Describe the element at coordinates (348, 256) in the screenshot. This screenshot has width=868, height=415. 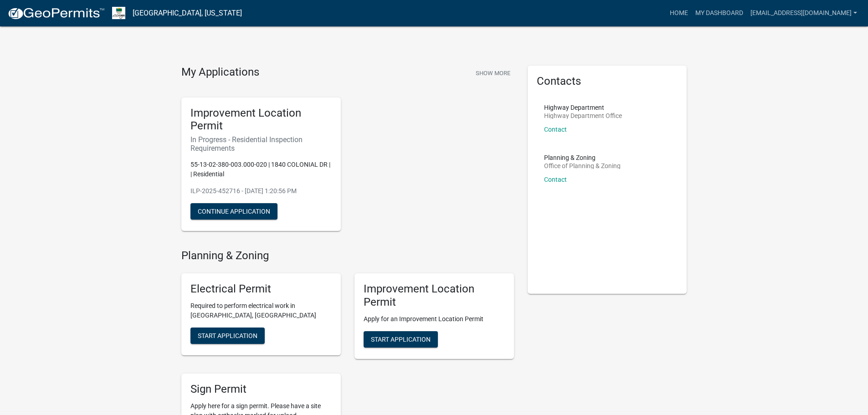
I see `h4: Planning & Zoning` at that location.